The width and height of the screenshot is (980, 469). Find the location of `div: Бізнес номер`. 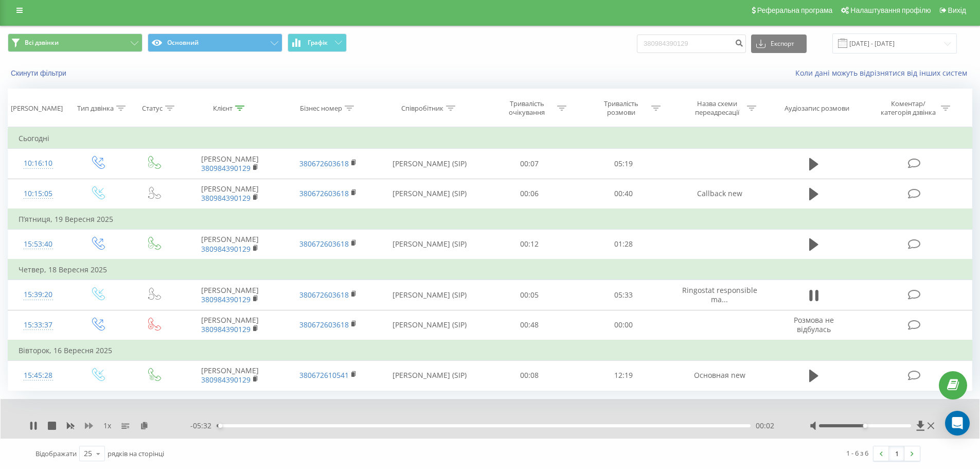

div: Бізнес номер is located at coordinates (321, 108).